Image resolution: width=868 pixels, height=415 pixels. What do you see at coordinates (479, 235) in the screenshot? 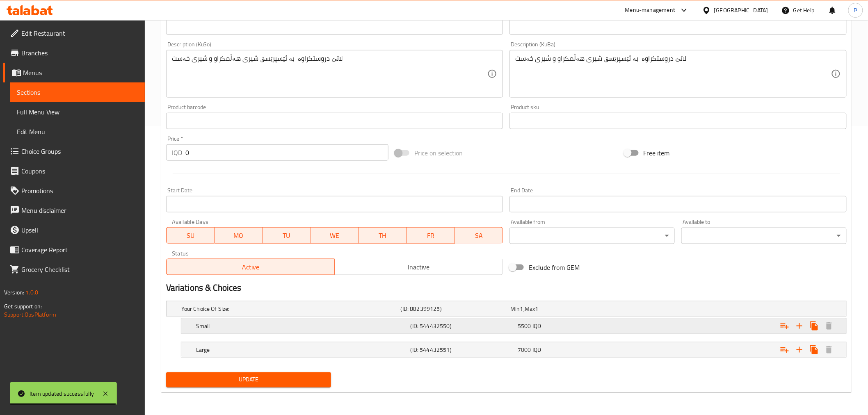
I see `span: SA` at bounding box center [479, 235].